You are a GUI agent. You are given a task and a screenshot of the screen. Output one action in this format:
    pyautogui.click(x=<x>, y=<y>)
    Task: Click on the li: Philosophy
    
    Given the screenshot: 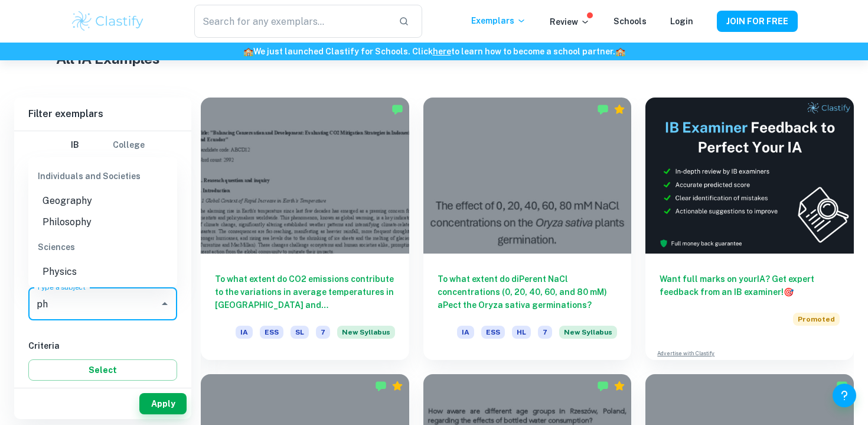 What is the action you would take?
    pyautogui.click(x=103, y=222)
    